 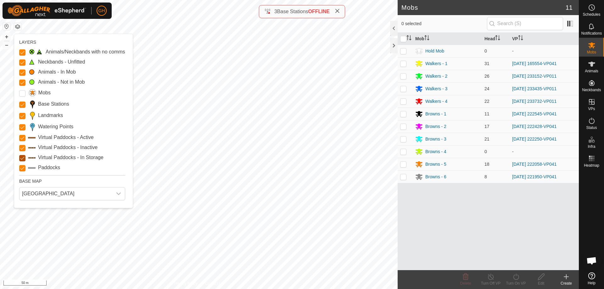 I want to click on button: Map Layers, so click(x=18, y=27).